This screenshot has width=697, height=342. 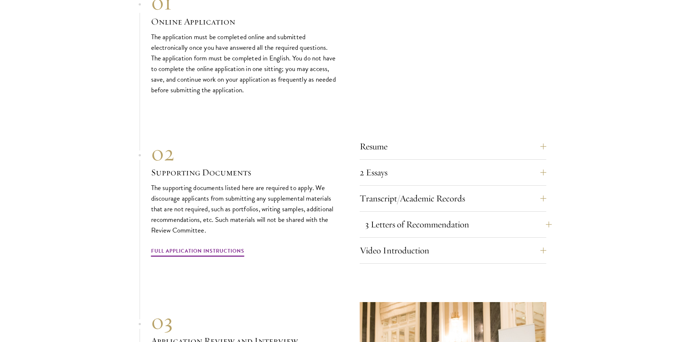 I want to click on h3: Supporting Documents, so click(x=245, y=172).